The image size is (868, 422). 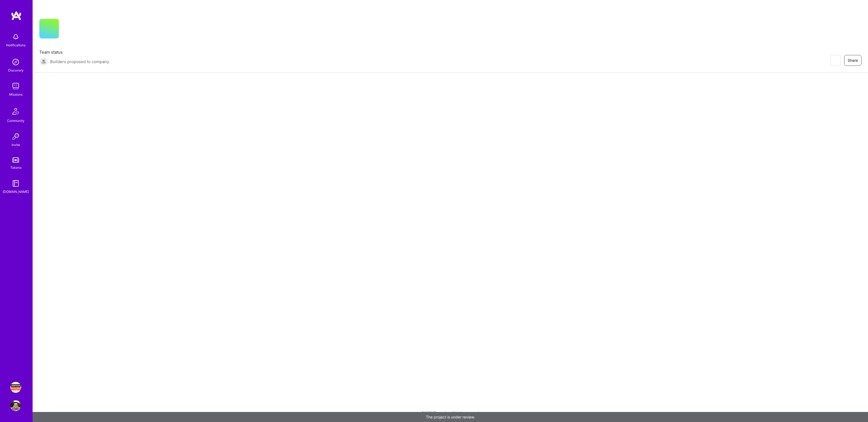 What do you see at coordinates (16, 45) in the screenshot?
I see `div: Notifications` at bounding box center [16, 45].